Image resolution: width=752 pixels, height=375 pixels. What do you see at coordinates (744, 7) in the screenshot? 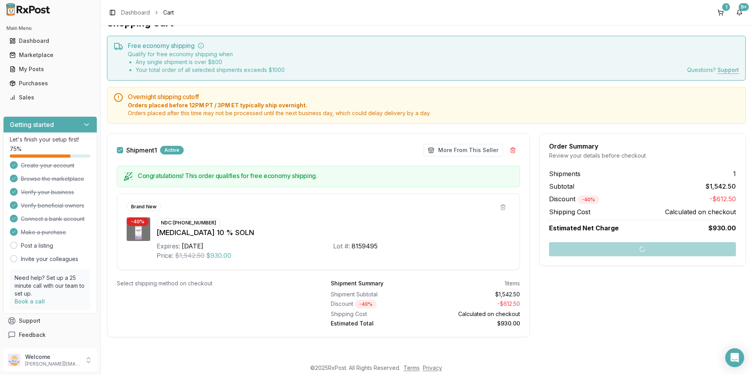
I see `div: 9+` at bounding box center [744, 7].